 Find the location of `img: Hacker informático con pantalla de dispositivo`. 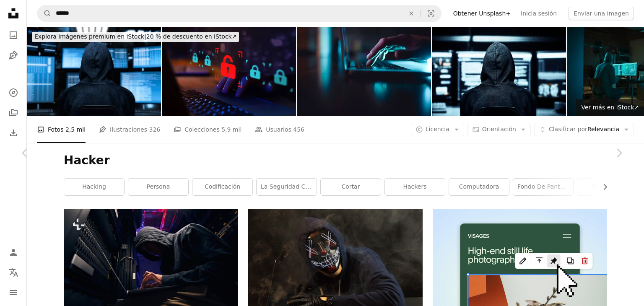

img: Hacker informático con pantalla de dispositivo is located at coordinates (94, 72).